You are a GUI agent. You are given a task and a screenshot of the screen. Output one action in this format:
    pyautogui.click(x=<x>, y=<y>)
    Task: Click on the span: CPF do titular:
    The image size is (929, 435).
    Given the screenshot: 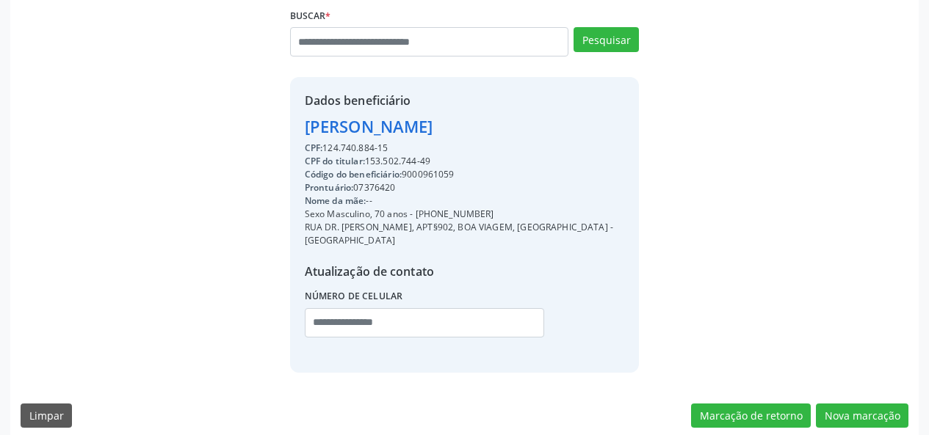 What is the action you would take?
    pyautogui.click(x=335, y=161)
    